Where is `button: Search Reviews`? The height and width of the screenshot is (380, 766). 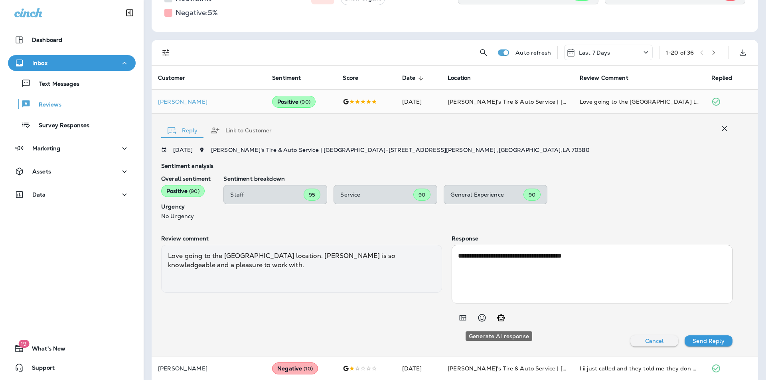 button: Search Reviews is located at coordinates (484, 53).